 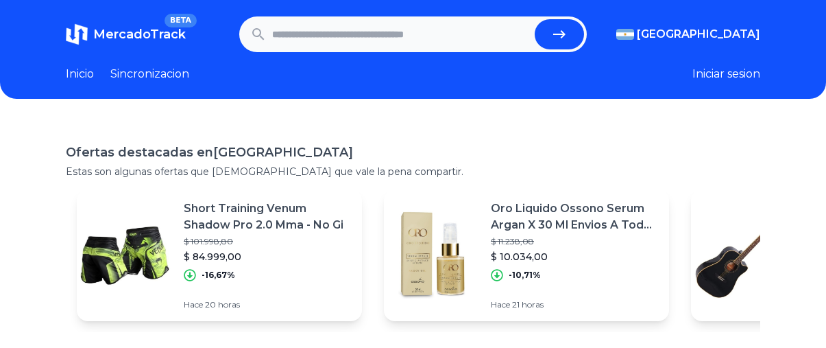 What do you see at coordinates (267, 256) in the screenshot?
I see `p: $ 84.999,00` at bounding box center [267, 256].